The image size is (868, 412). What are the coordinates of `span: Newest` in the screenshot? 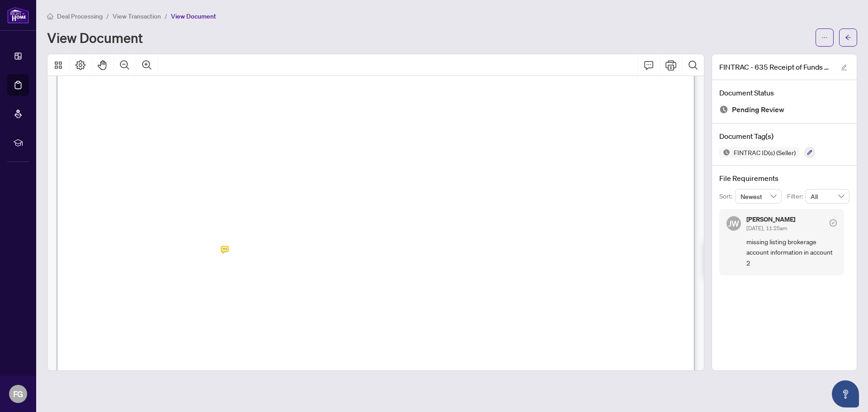 It's located at (759, 196).